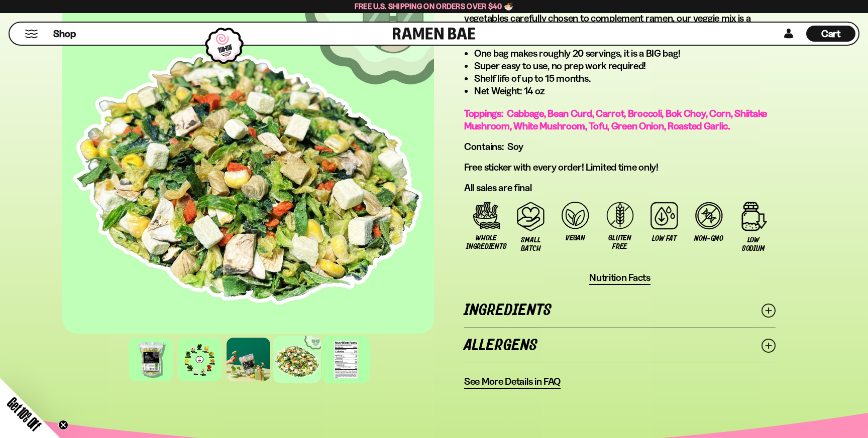 Image resolution: width=868 pixels, height=438 pixels. Describe the element at coordinates (616, 119) in the screenshot. I see `span: Toppings: Cabbage, Bean Curd, Carrot, Broccoli, Bok Choy, Corn, Shiitake Mushroom, White Mushroom...` at that location.